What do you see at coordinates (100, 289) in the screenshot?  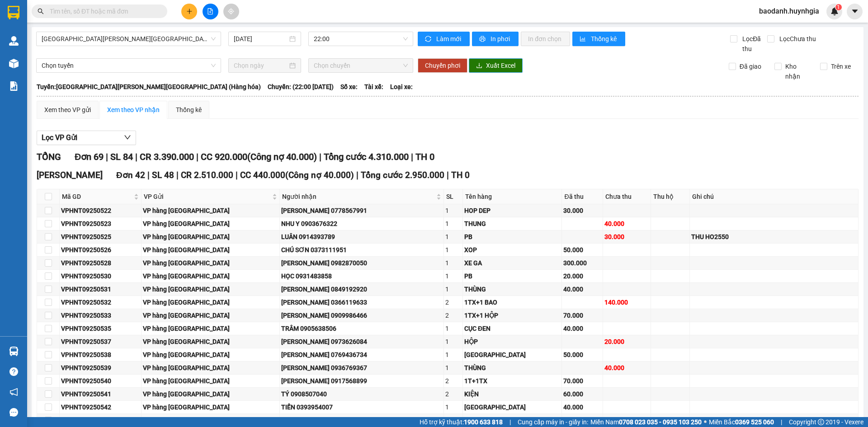 I see `div: VPHNT09250531` at bounding box center [100, 289].